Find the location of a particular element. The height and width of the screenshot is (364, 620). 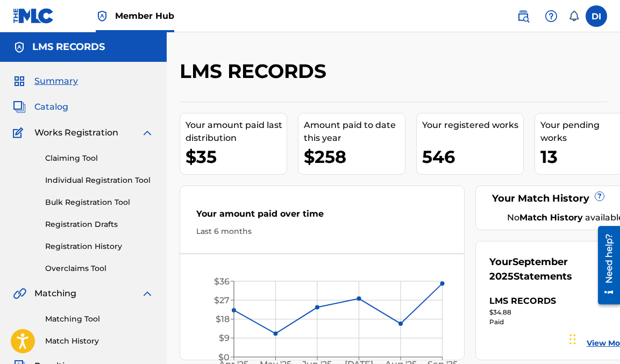

div: User Menu is located at coordinates (596, 16).